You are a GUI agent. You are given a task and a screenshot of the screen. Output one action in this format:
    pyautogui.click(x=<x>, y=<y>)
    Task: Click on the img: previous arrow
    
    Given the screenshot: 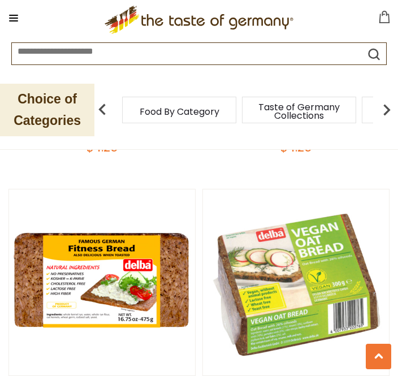 What is the action you would take?
    pyautogui.click(x=102, y=110)
    